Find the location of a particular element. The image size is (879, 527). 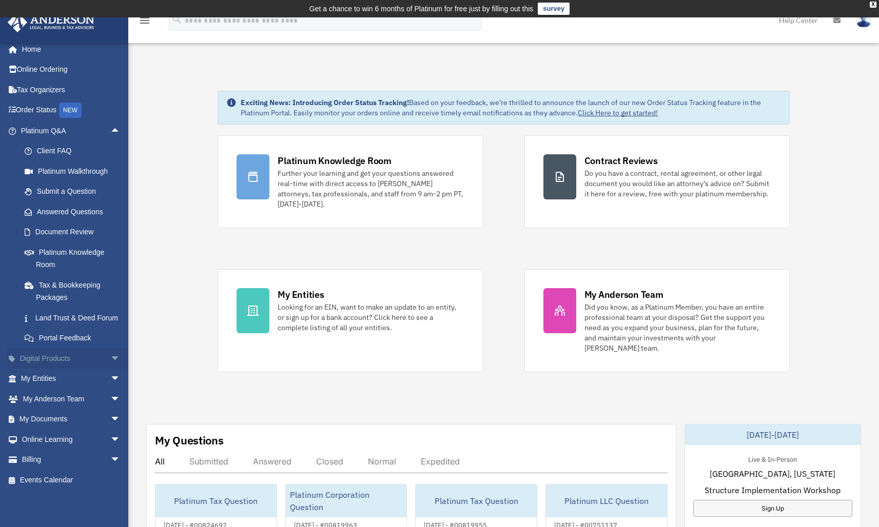

a: menu is located at coordinates (145, 22).